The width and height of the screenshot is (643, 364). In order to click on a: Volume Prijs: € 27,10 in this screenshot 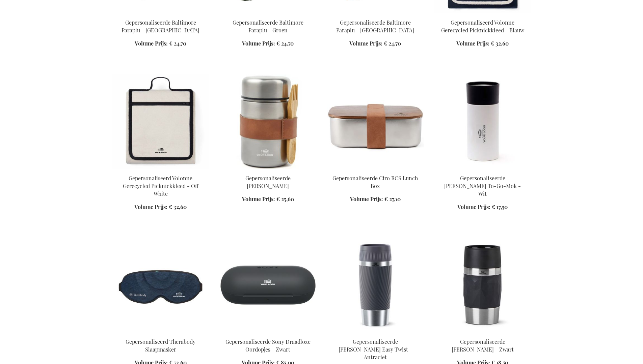, I will do `click(376, 199)`.